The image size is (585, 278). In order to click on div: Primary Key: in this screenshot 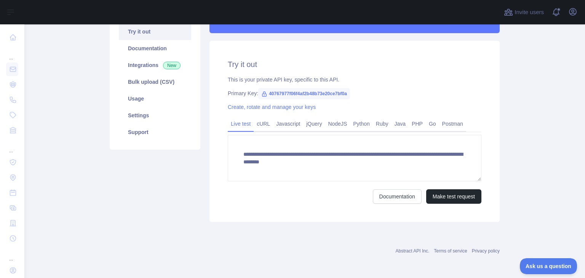, I will do `click(355, 93)`.